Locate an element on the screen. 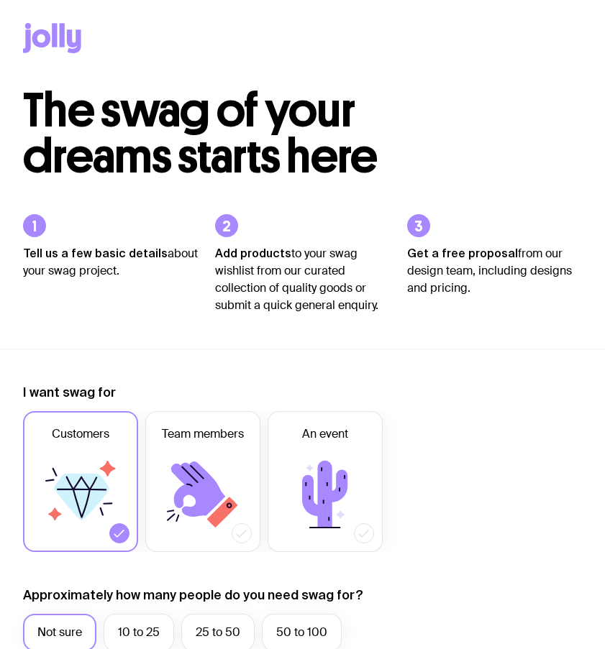 The width and height of the screenshot is (605, 649). span: The swag of your dreams starts here is located at coordinates (200, 133).